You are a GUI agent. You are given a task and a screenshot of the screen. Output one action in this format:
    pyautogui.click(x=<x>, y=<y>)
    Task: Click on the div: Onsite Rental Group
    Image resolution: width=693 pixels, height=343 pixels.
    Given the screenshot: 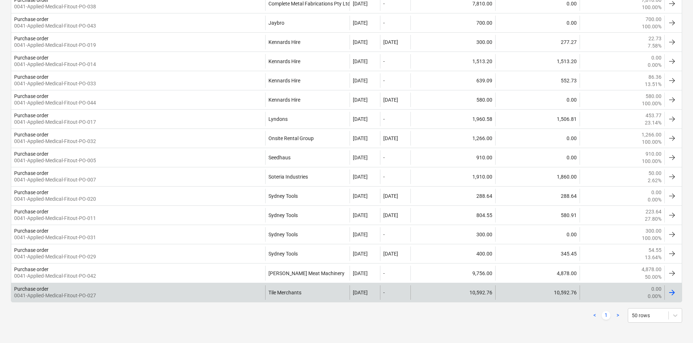 What is the action you would take?
    pyautogui.click(x=308, y=138)
    